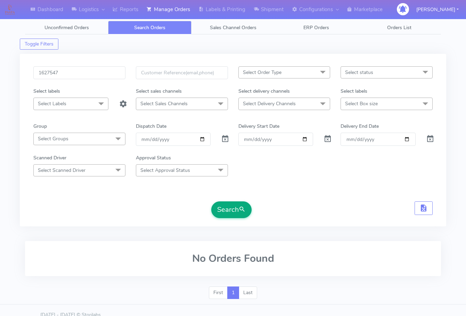  What do you see at coordinates (233, 258) in the screenshot?
I see `h2: No Orders Found` at bounding box center [233, 258].